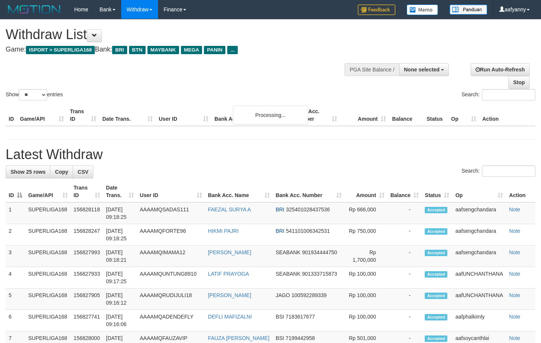 The width and height of the screenshot is (541, 343). What do you see at coordinates (34, 95) in the screenshot?
I see `label: Show entries` at bounding box center [34, 95].